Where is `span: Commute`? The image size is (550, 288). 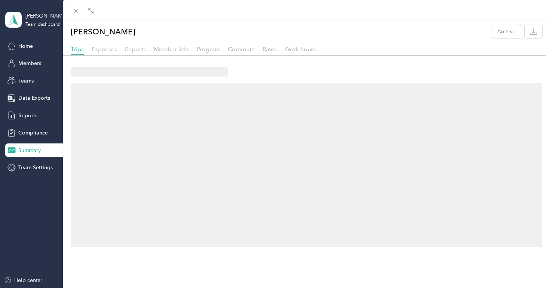
span: Commute is located at coordinates (241, 49).